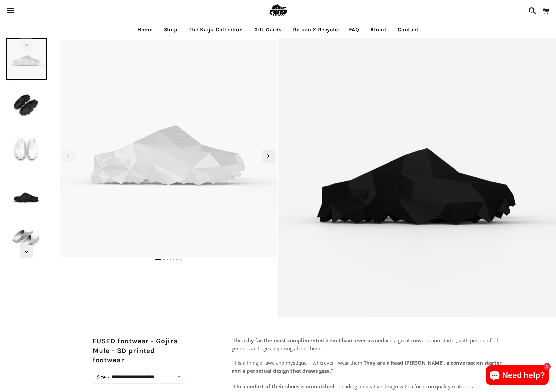 The width and height of the screenshot is (556, 392). Describe the element at coordinates (268, 30) in the screenshot. I see `a: Gift Cards` at that location.